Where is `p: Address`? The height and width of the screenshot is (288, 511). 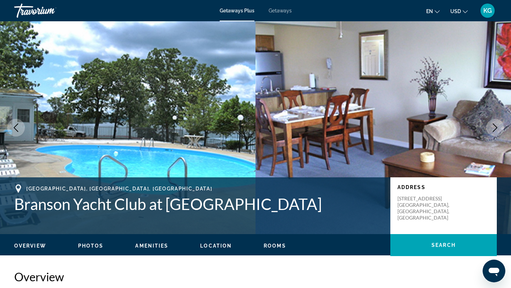 p: Address is located at coordinates (443, 187).